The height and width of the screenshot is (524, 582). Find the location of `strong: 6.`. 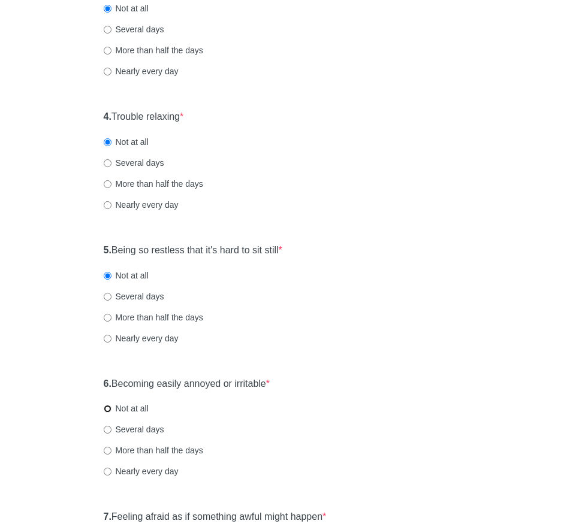

strong: 6. is located at coordinates (107, 383).